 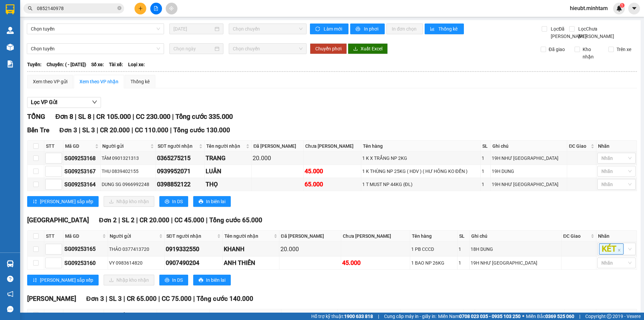 What do you see at coordinates (371, 49) in the screenshot?
I see `span: Xuất Excel` at bounding box center [371, 49].